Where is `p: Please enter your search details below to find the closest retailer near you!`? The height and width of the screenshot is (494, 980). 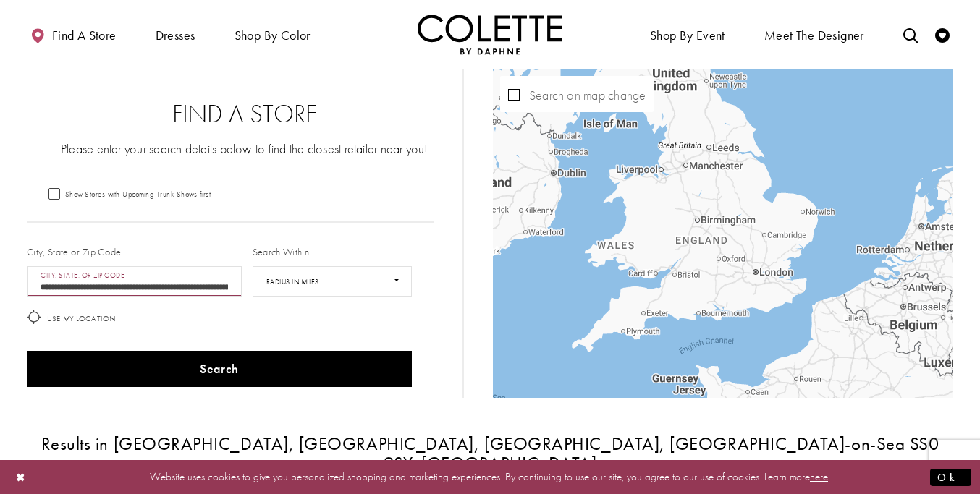
p: Please enter your search details below to find the closest retailer near you! is located at coordinates (244, 149).